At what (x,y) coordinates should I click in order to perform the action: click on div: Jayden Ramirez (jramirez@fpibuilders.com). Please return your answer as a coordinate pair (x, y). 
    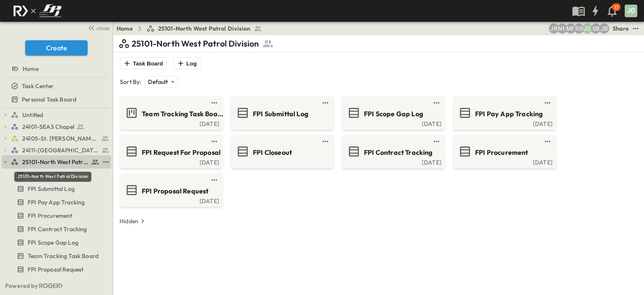
    Looking at the image, I should click on (554, 29).